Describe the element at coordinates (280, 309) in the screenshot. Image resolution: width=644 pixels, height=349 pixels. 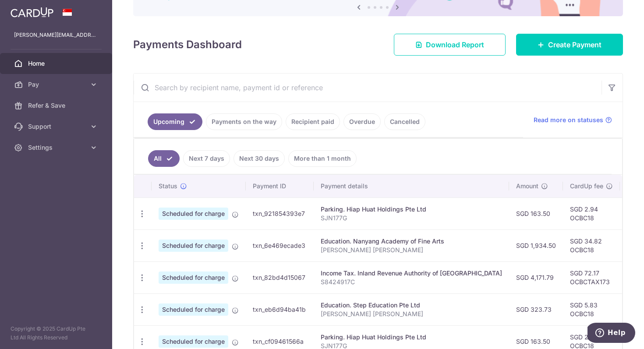
I see `td: txn_eb6d94ba41b` at that location.